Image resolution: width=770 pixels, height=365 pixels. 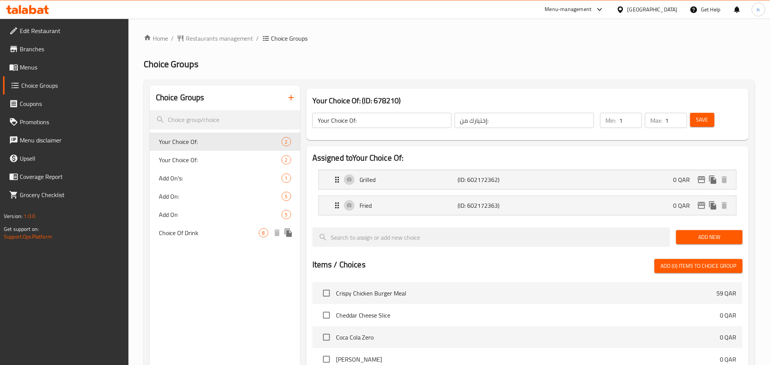 I want to click on a: Branches, so click(x=66, y=49).